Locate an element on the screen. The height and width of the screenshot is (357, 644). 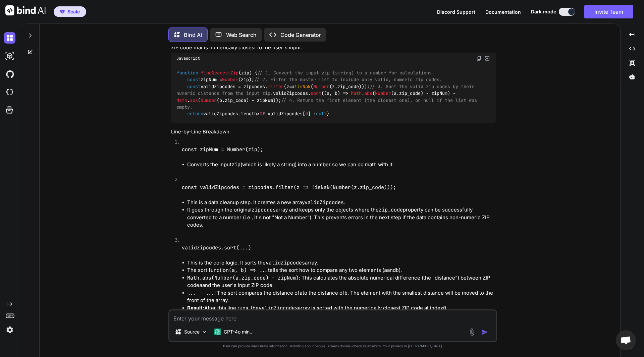
p: GPT-4o min.. is located at coordinates (238, 332).